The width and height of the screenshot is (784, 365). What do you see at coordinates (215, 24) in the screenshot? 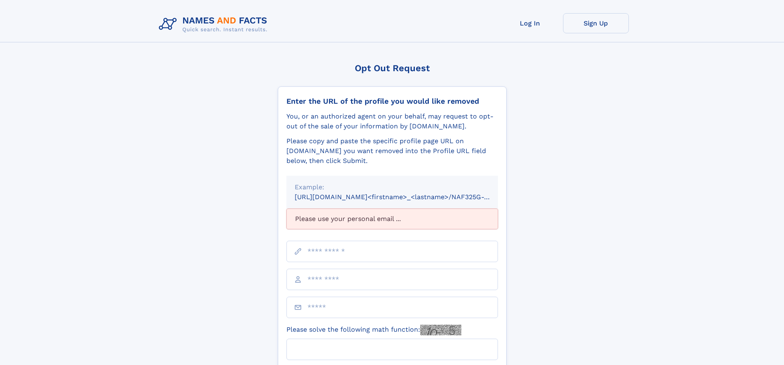
I see `img: Logo Names and Facts` at bounding box center [215, 24].